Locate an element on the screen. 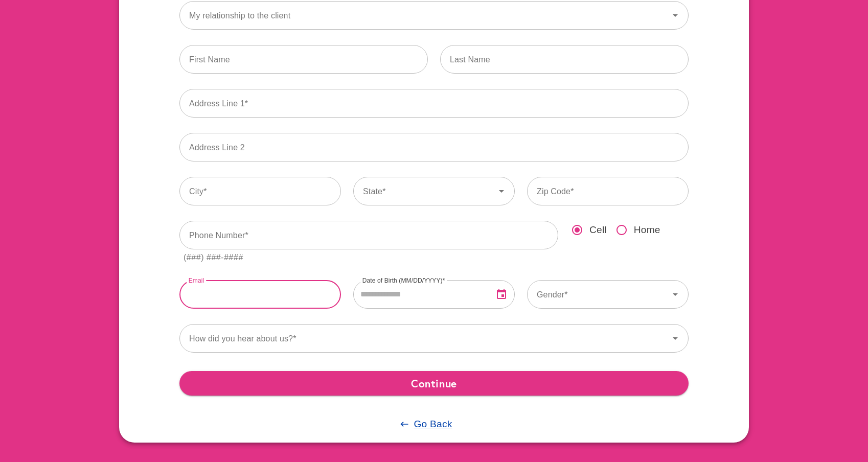  span: Continue is located at coordinates (434, 383).